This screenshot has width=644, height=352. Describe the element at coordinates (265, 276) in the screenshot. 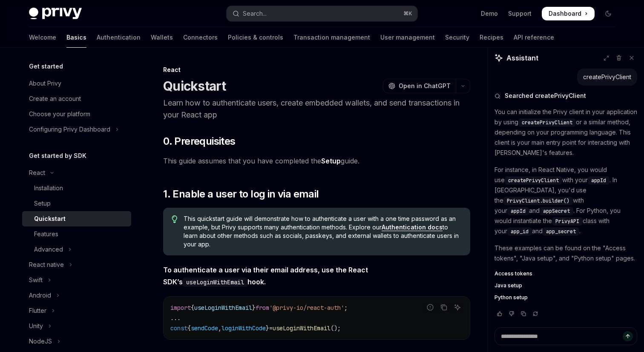

I see `strong: To authenticate a user via their email address, use the React SDK’s hook.` at that location.